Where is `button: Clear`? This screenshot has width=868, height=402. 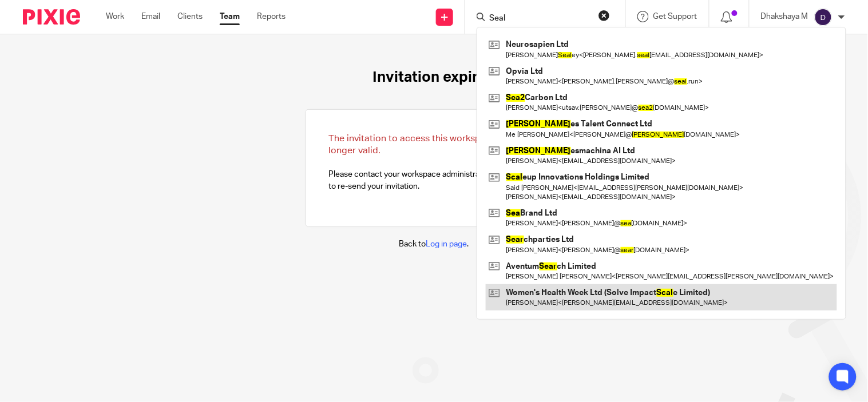 button: Clear is located at coordinates (605, 15).